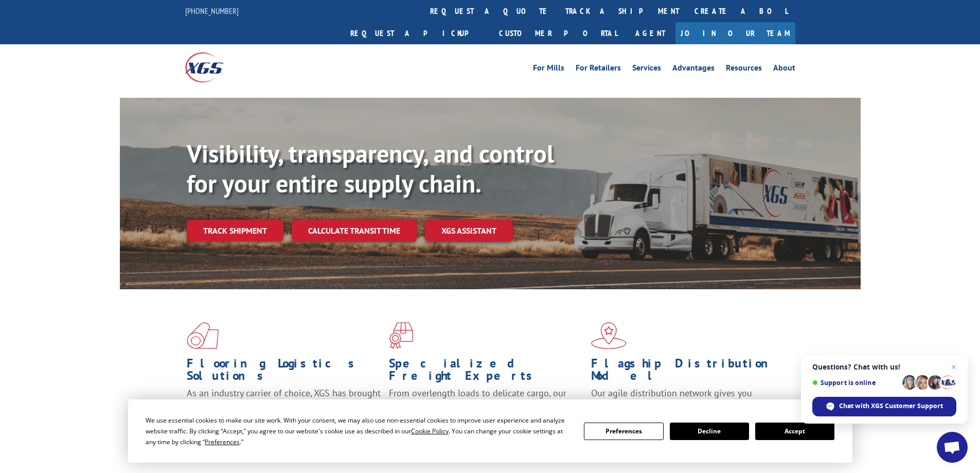  I want to click on h1: Specialized Freight Experts, so click(487, 372).